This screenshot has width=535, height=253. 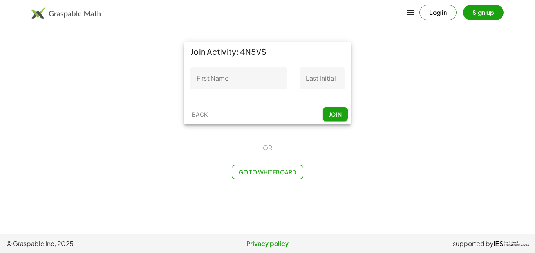 I want to click on button: Go to Whiteboard, so click(x=267, y=172).